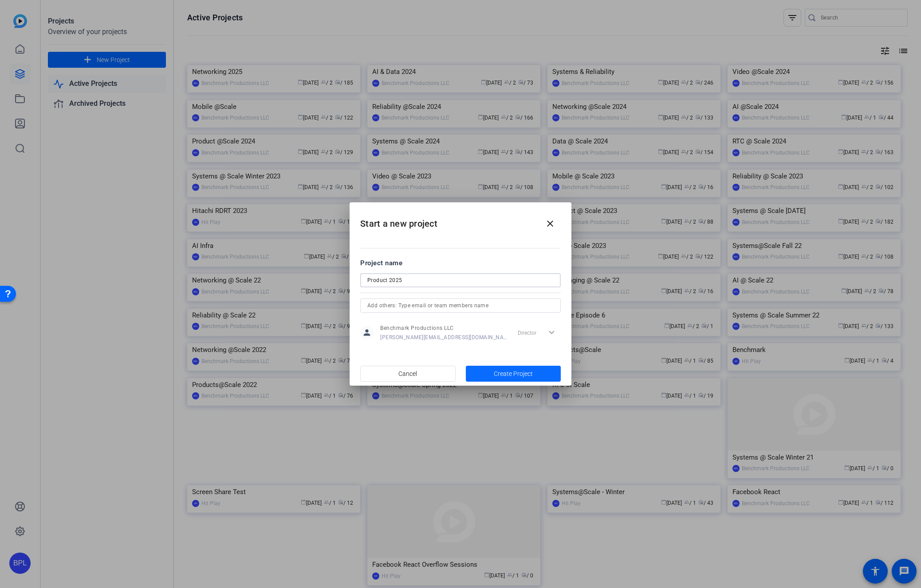 This screenshot has width=921, height=588. I want to click on button: Cancel, so click(408, 374).